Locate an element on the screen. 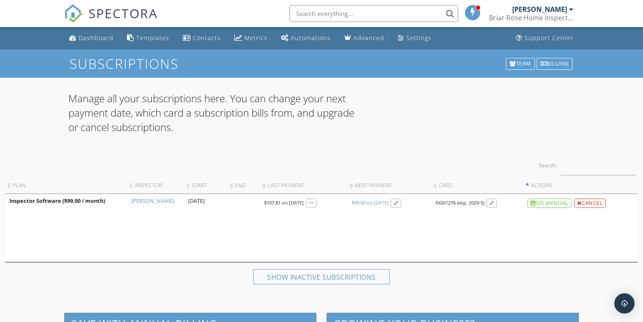 This screenshot has width=643, height=322. div: Templates is located at coordinates (153, 38).